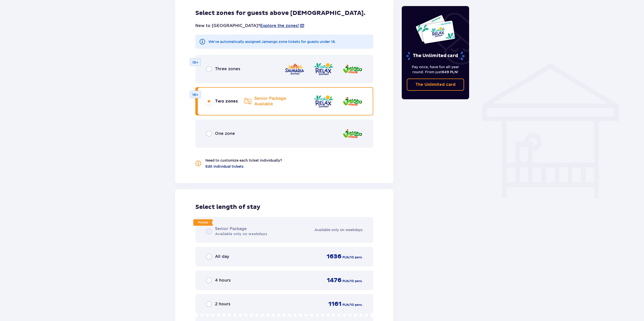 The image size is (644, 321). What do you see at coordinates (450, 72) in the screenshot?
I see `span: 649 PLN` at bounding box center [450, 72].